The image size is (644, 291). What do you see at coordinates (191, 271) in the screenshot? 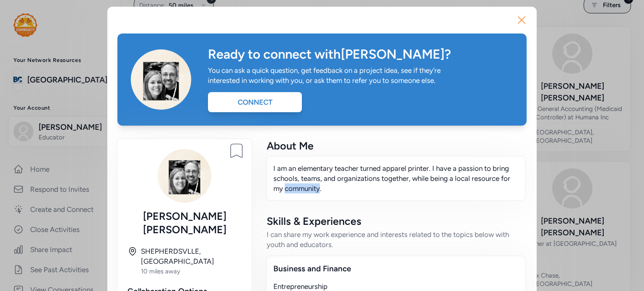
I see `div: 10 miles away` at bounding box center [191, 271].